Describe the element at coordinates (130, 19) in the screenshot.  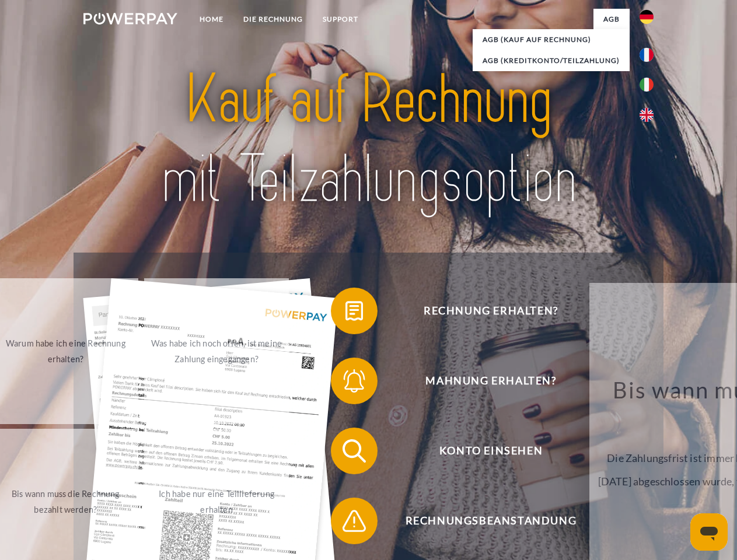
I see `img: logo-powerpay-white.svg` at that location.